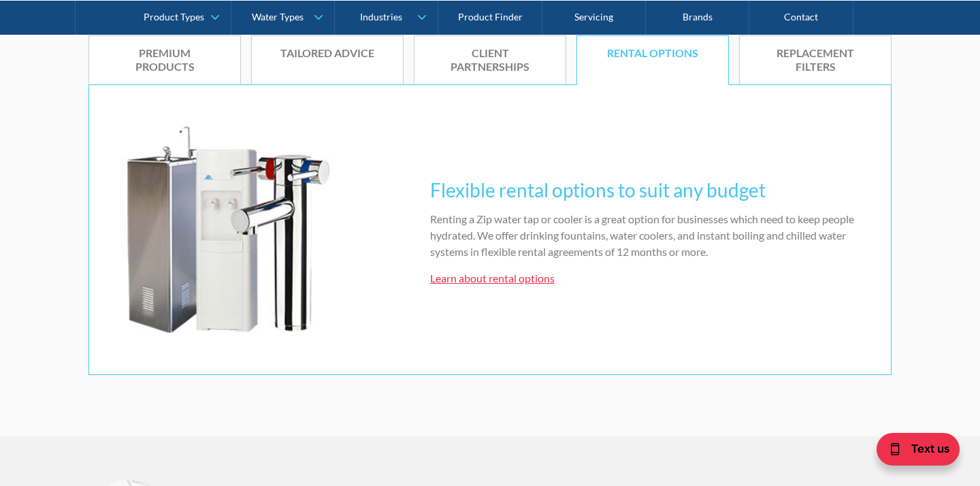 This screenshot has height=486, width=980. Describe the element at coordinates (654, 235) in the screenshot. I see `p: Renting a Zip water tap or cooler is a great option for businesses which need to keep people hydr...` at that location.